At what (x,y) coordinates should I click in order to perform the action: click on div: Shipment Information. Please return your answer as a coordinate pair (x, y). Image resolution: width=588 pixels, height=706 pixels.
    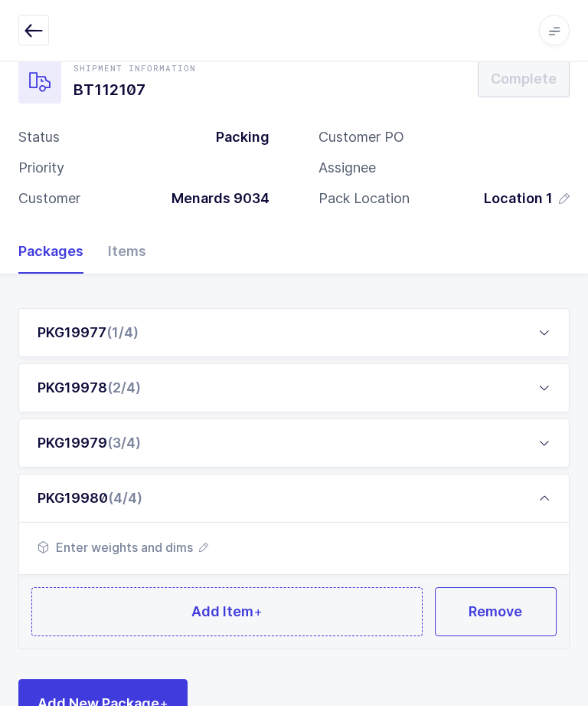
    Looking at the image, I should click on (135, 69).